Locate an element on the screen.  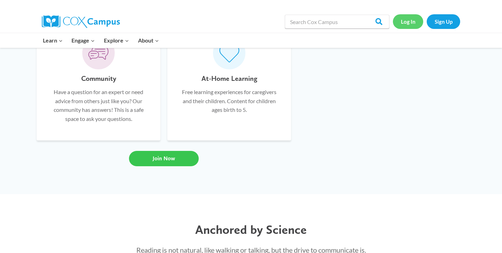
h6: At-Home Learning is located at coordinates (229, 78).